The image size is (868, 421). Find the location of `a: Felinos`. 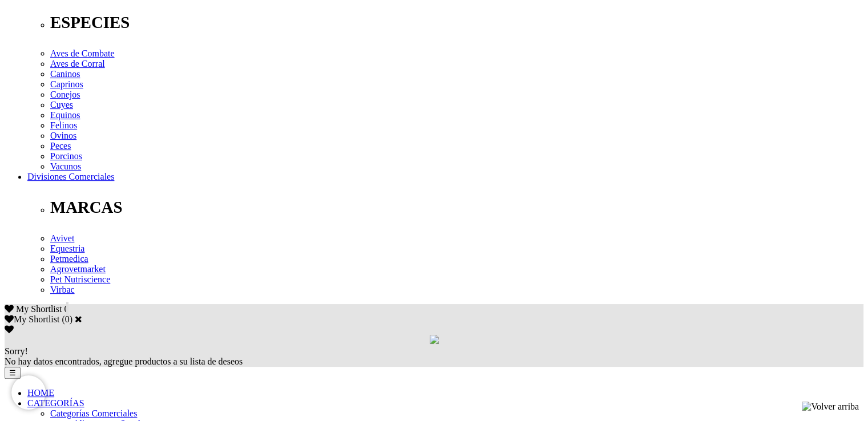

a: Felinos is located at coordinates (63, 125).